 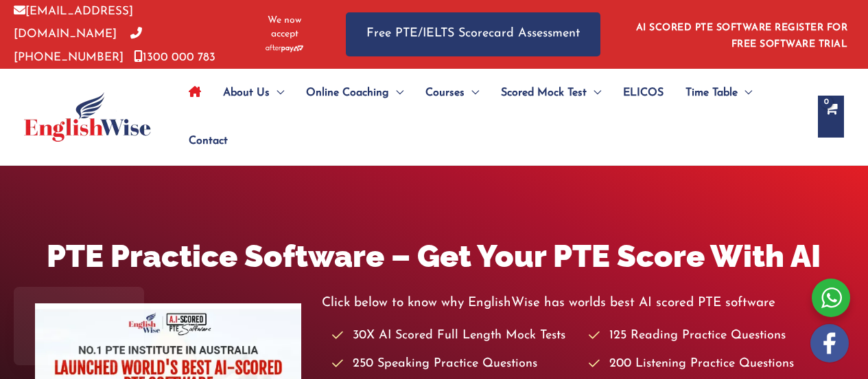 What do you see at coordinates (253, 92) in the screenshot?
I see `a: About UsMenu Toggle` at bounding box center [253, 92].